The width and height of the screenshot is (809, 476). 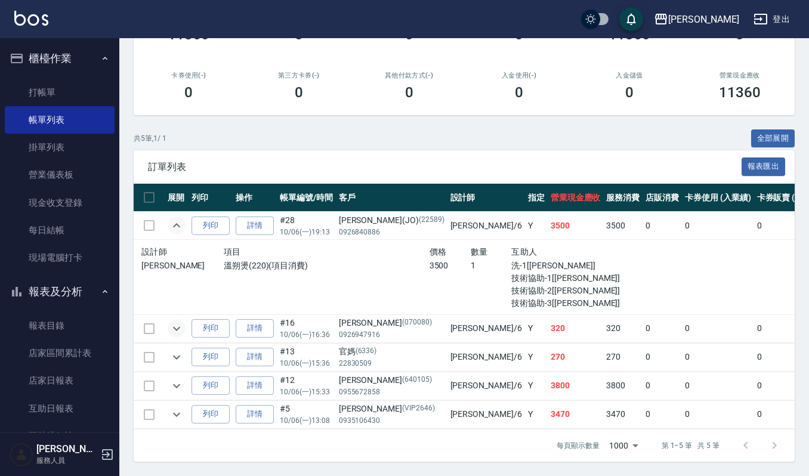 I want to click on img: Logo, so click(x=31, y=18).